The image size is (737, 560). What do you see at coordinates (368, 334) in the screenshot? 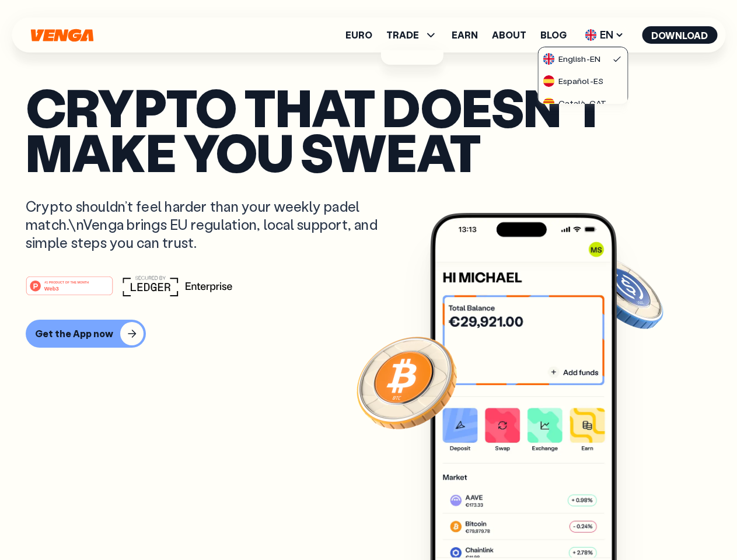
I see `a: Get the App now` at bounding box center [368, 334].